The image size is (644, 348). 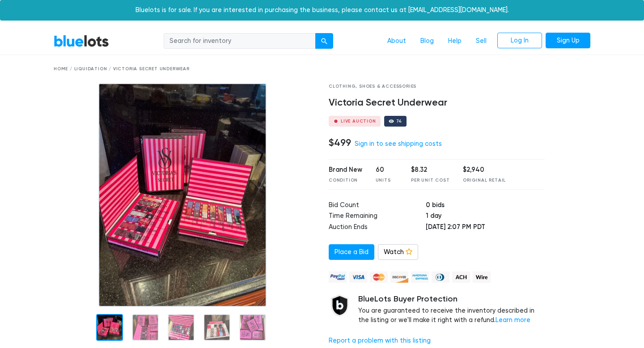 What do you see at coordinates (387, 180) in the screenshot?
I see `div: Units` at bounding box center [387, 180].